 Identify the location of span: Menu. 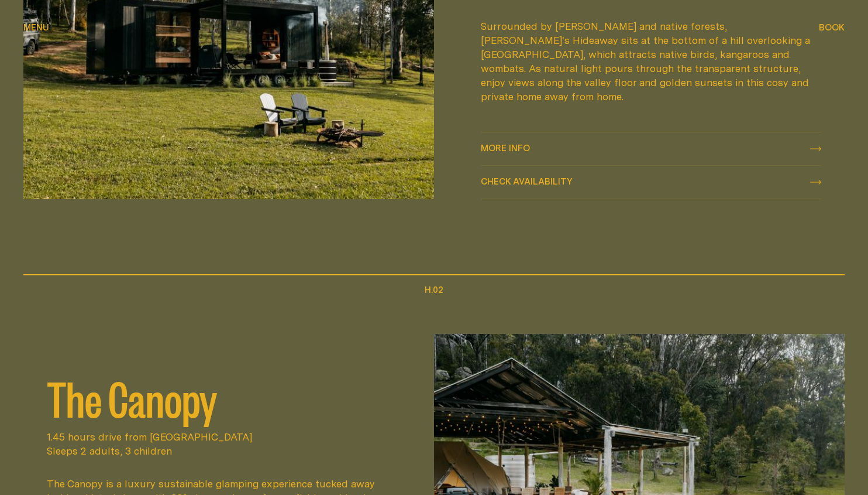
(37, 27).